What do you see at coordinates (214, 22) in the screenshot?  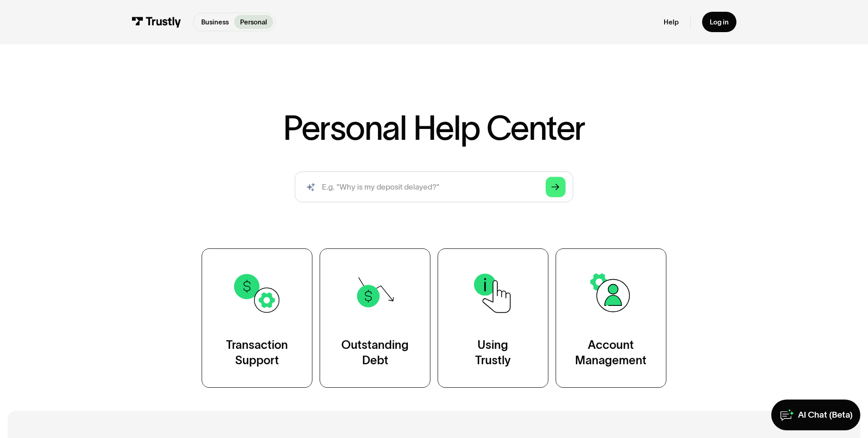 I see `a: Business` at bounding box center [214, 22].